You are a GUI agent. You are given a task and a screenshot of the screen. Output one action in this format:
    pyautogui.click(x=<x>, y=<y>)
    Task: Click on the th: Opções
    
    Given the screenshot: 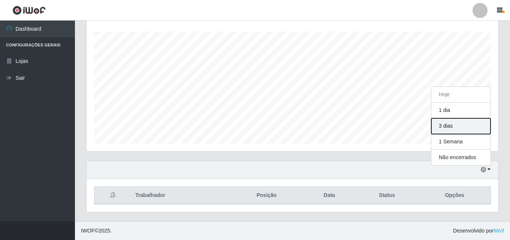 What is the action you would take?
    pyautogui.click(x=455, y=196)
    